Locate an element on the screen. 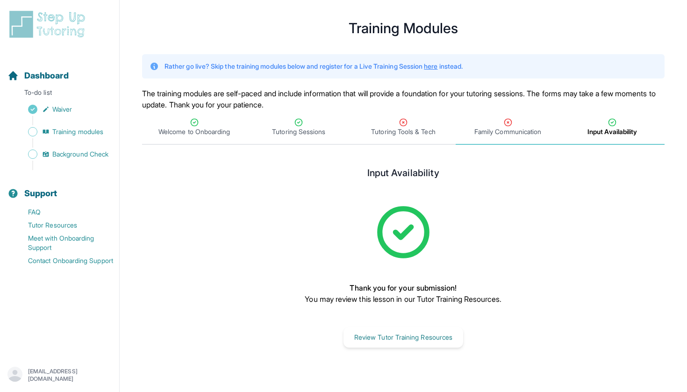 The width and height of the screenshot is (687, 392). a: here is located at coordinates (430, 66).